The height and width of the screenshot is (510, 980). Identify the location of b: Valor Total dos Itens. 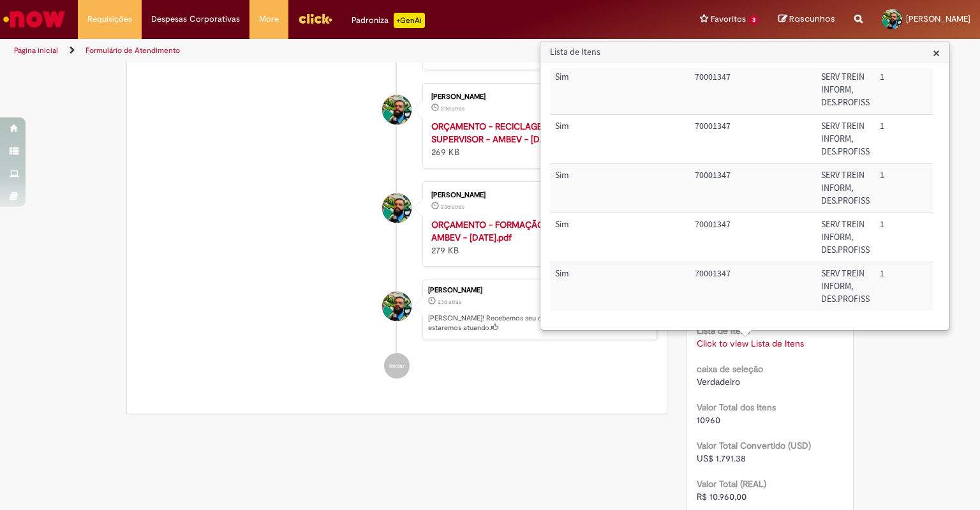
(736, 407).